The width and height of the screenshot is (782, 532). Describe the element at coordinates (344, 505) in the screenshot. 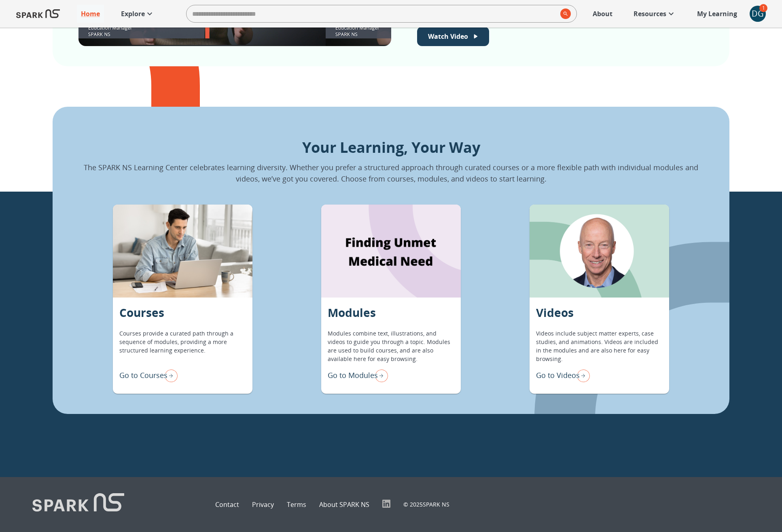

I see `a: About SPARK NS` at that location.